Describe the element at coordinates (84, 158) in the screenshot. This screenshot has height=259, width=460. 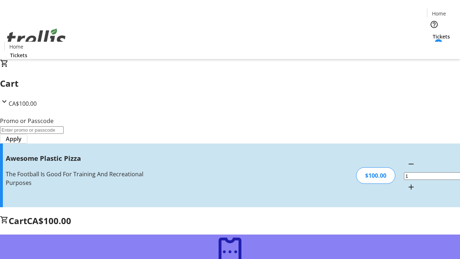
I see `h3: Awesome Plastic Pizza` at that location.